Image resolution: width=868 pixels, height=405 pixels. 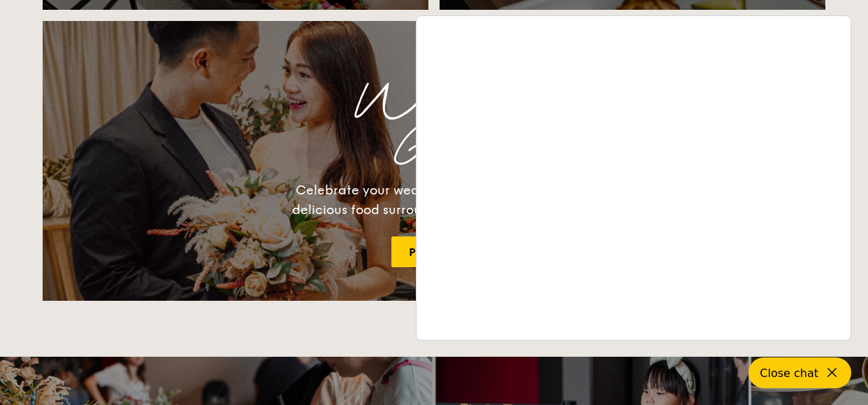 I want to click on div: by, so click(x=460, y=126).